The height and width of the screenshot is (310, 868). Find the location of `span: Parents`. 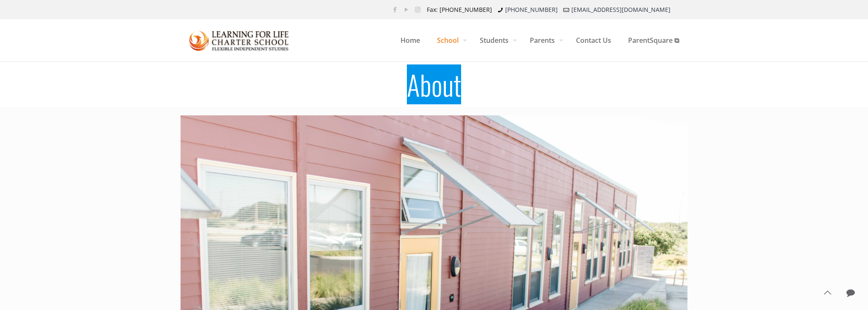

span: Parents is located at coordinates (544, 40).